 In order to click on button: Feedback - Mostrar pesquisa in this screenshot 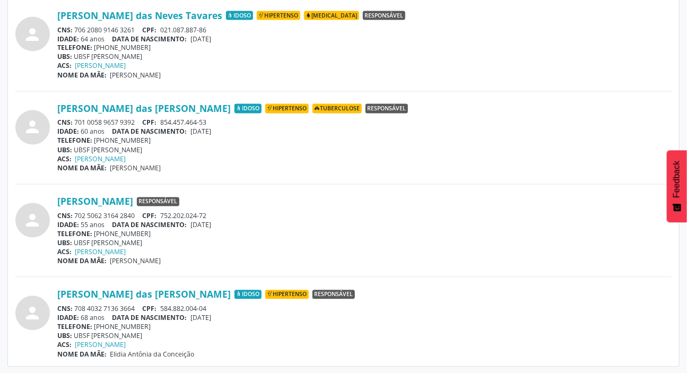, I will do `click(677, 186)`.